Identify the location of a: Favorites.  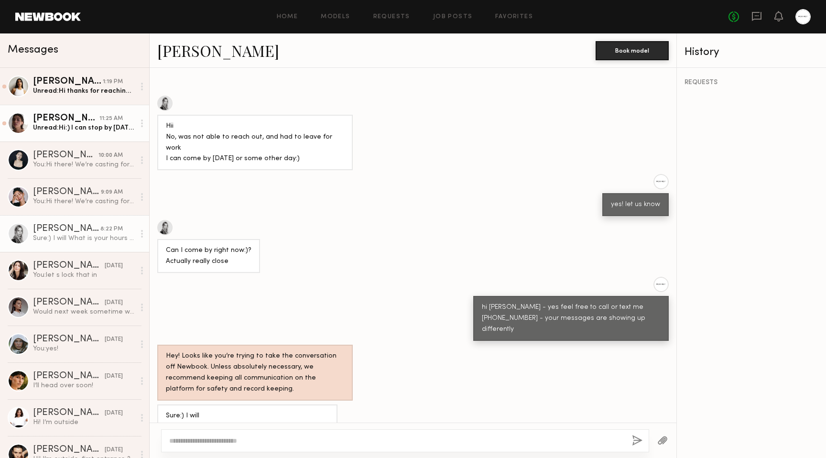
(514, 17).